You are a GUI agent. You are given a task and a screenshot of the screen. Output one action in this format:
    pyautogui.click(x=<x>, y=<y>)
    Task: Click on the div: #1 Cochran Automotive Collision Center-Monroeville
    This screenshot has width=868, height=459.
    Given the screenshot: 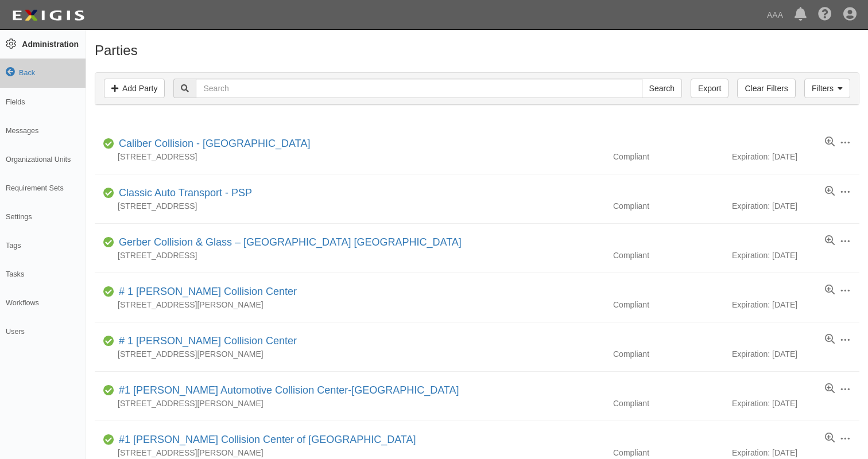 What is the action you would take?
    pyautogui.click(x=286, y=391)
    